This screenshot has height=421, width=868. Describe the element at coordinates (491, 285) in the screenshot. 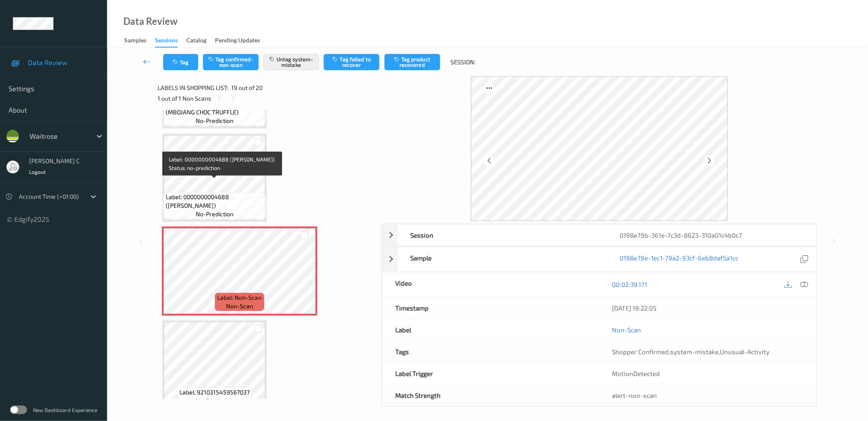

I see `div: Video` at that location.